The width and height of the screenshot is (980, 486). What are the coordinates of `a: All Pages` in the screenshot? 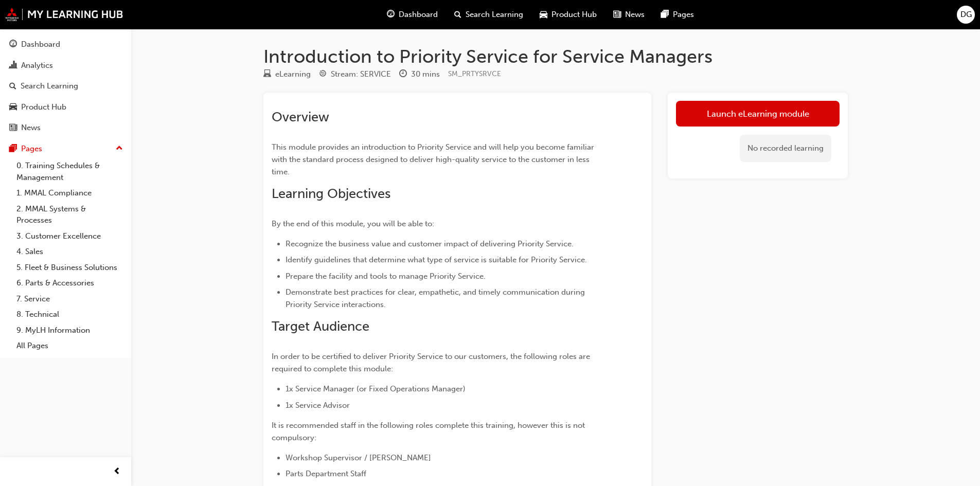 It's located at (69, 346).